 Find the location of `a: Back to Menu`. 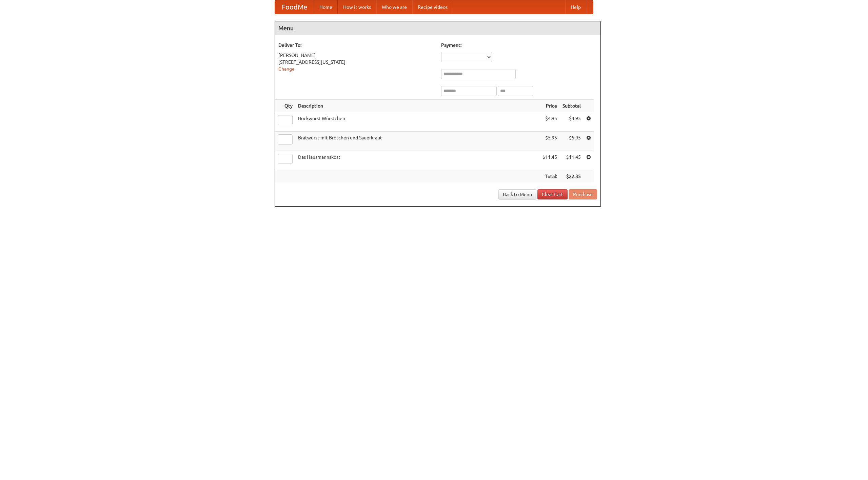

a: Back to Menu is located at coordinates (518, 194).